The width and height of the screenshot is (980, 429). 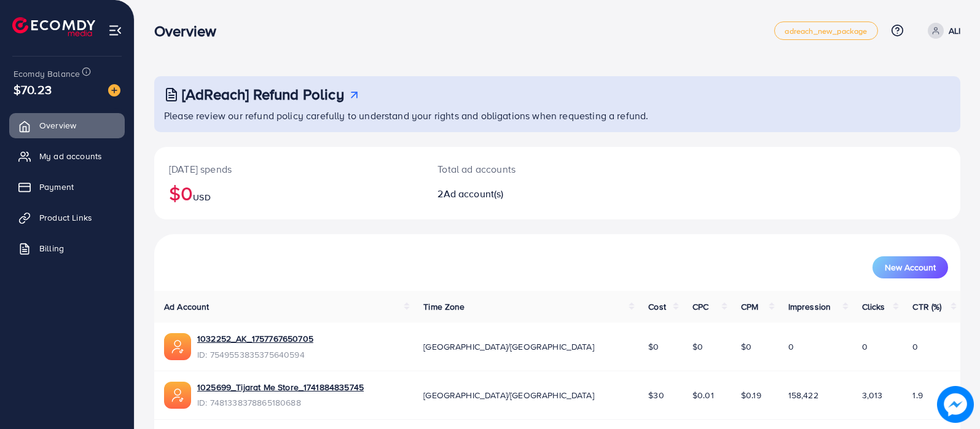 I want to click on span: Time Zone, so click(x=444, y=307).